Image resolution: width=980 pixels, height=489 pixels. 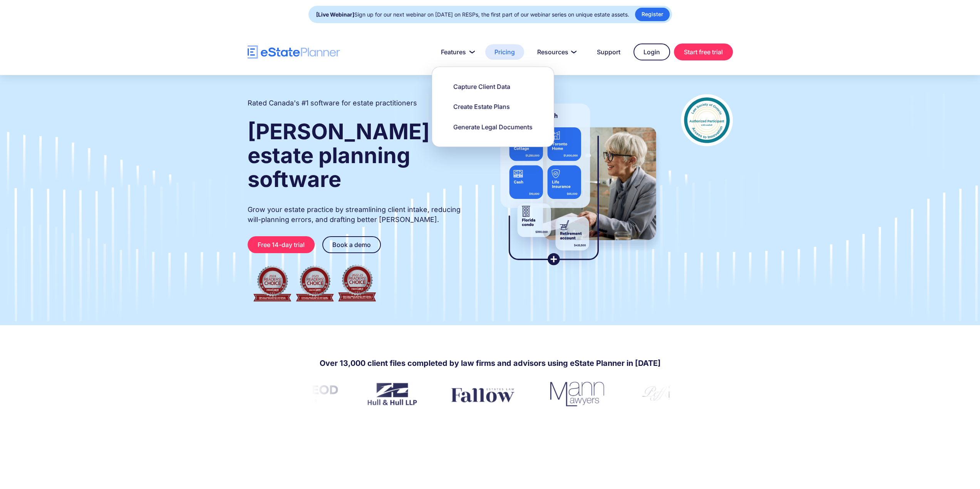 I want to click on a: Resources, so click(x=555, y=52).